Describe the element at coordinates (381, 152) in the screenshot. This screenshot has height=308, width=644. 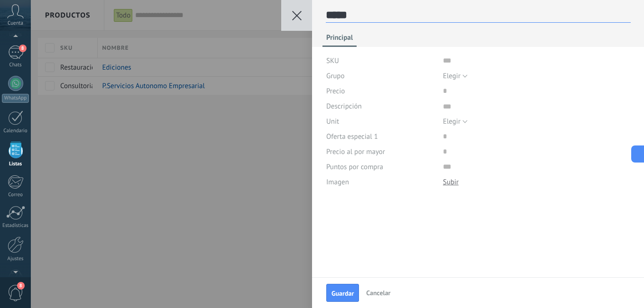
I see `div: Precio al por mayor` at that location.